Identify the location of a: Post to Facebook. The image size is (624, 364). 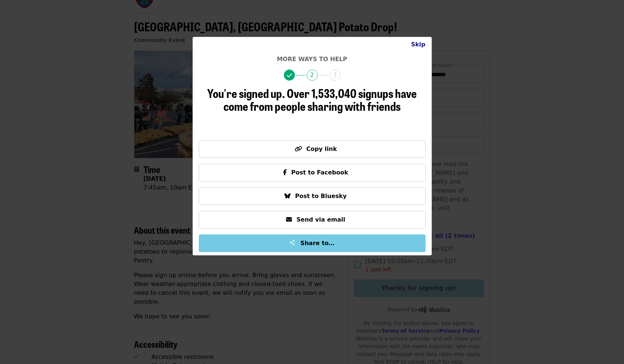
(312, 172).